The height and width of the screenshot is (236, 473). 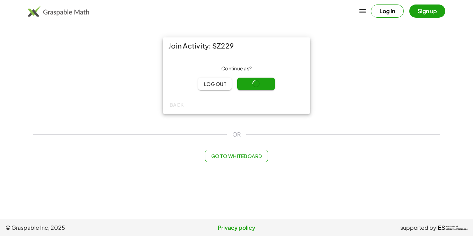 I want to click on span: OR, so click(x=236, y=134).